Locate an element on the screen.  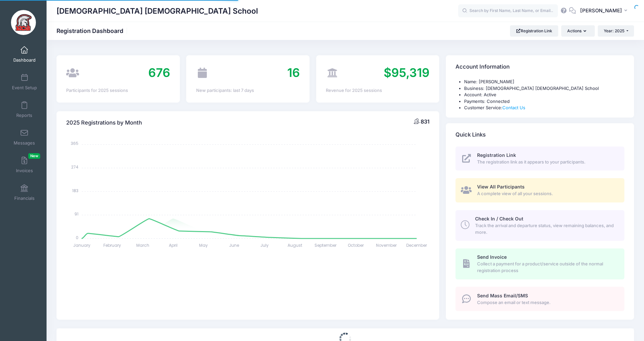
span: $95,319 is located at coordinates (407, 73).